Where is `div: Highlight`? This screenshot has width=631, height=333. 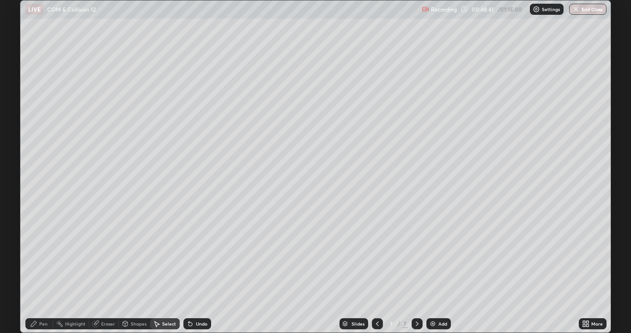 div: Highlight is located at coordinates (75, 323).